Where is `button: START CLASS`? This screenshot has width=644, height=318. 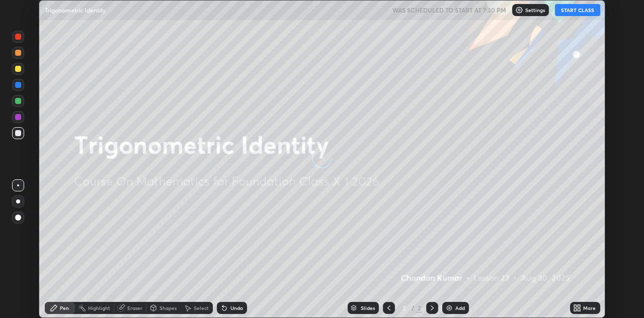
button: START CLASS is located at coordinates (577, 10).